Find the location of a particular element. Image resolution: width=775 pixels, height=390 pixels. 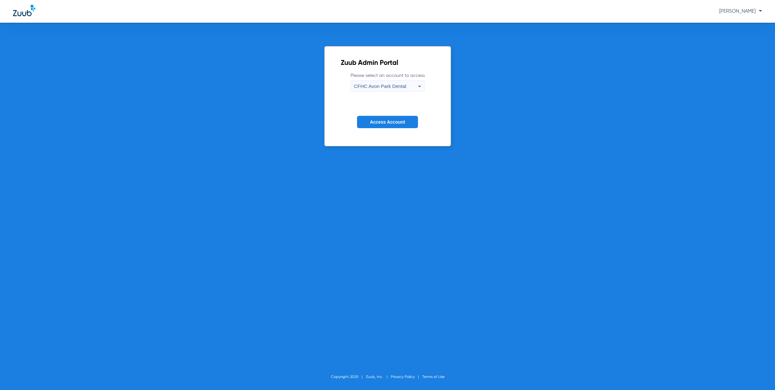

span: Access Account is located at coordinates (388, 122).